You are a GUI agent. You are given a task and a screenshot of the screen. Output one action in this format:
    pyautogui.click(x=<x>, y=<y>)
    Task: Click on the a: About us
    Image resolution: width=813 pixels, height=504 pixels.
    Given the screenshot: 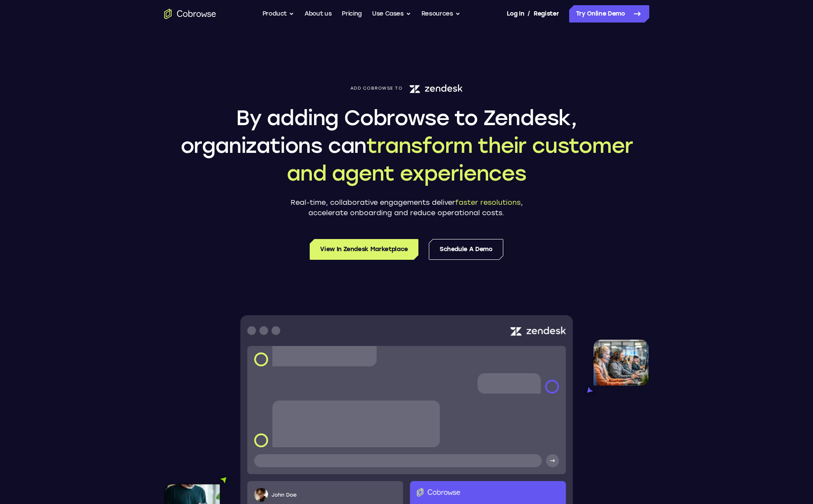 What is the action you would take?
    pyautogui.click(x=317, y=14)
    